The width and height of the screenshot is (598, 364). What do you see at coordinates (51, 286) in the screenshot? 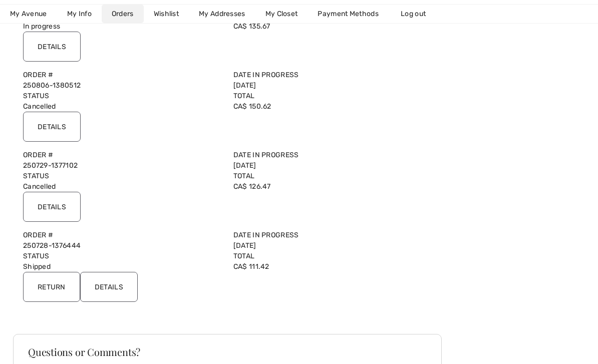
I see `input: Return` at bounding box center [51, 286].